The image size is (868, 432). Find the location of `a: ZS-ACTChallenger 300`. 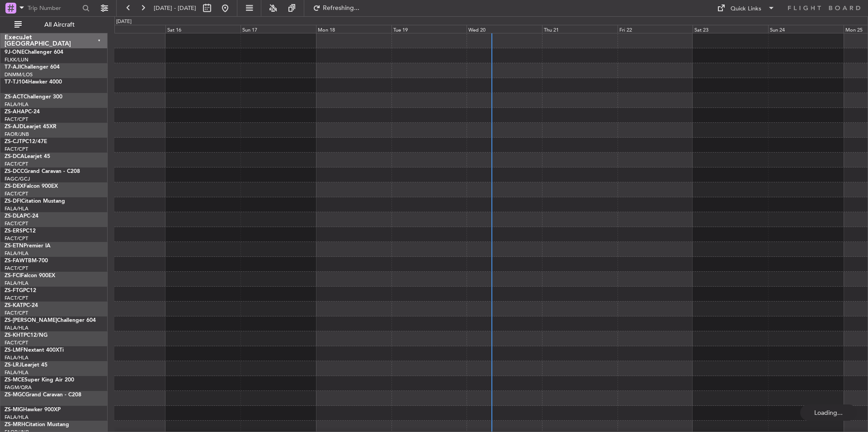

a: ZS-ACTChallenger 300 is located at coordinates (33, 97).